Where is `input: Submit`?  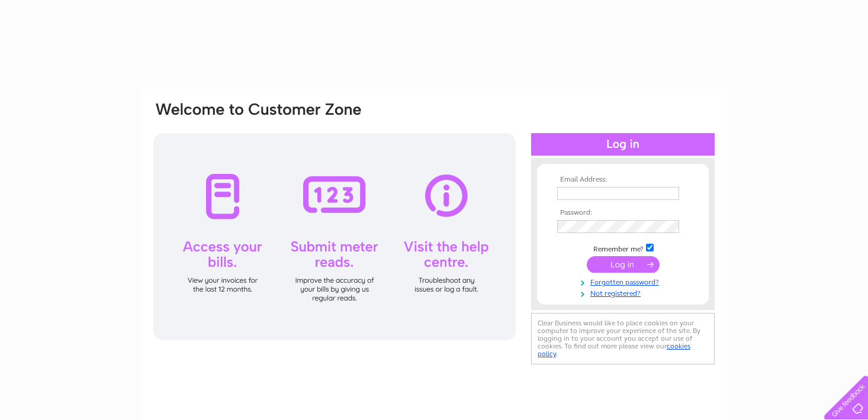 input: Submit is located at coordinates (622, 264).